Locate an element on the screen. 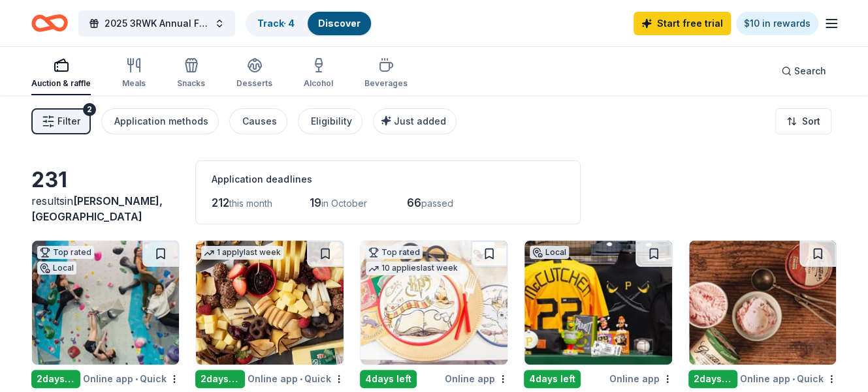  button: Auction & raffle is located at coordinates (61, 74).